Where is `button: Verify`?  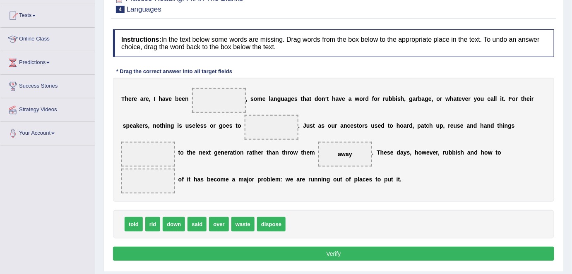 button: Verify is located at coordinates (333, 254).